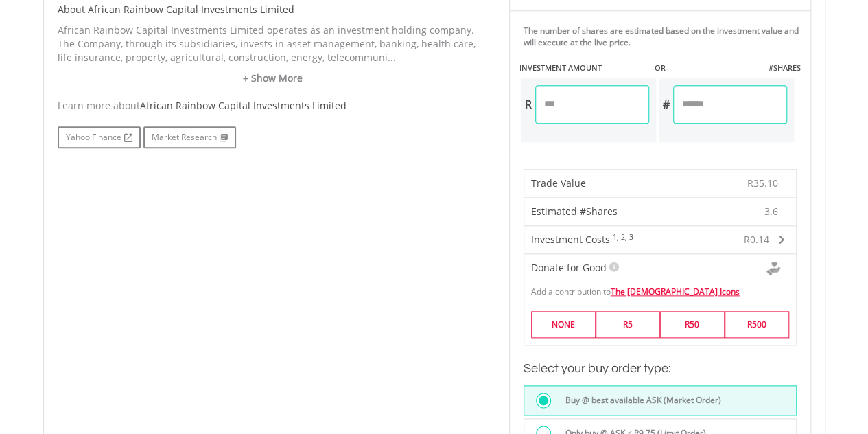 This screenshot has height=434, width=868. Describe the element at coordinates (693, 324) in the screenshot. I see `label: R50` at that location.